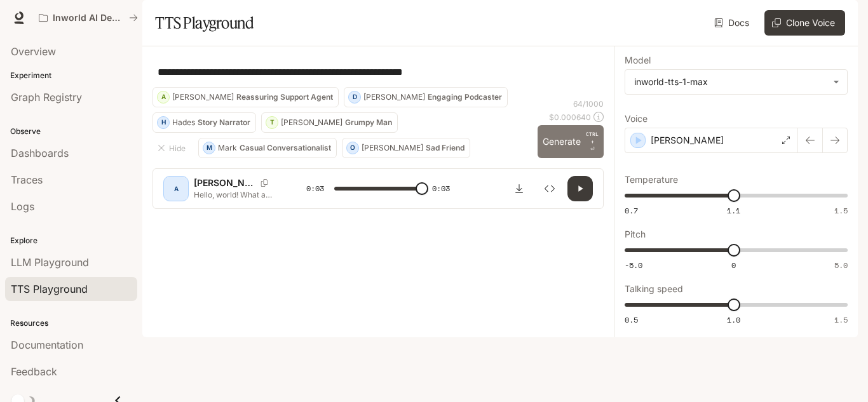 This screenshot has width=868, height=402. I want to click on button: Clone Voice, so click(805, 23).